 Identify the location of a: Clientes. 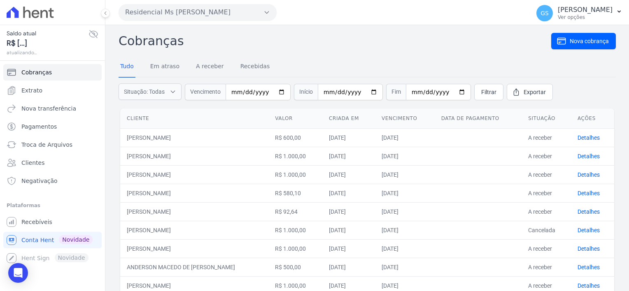
(52, 163).